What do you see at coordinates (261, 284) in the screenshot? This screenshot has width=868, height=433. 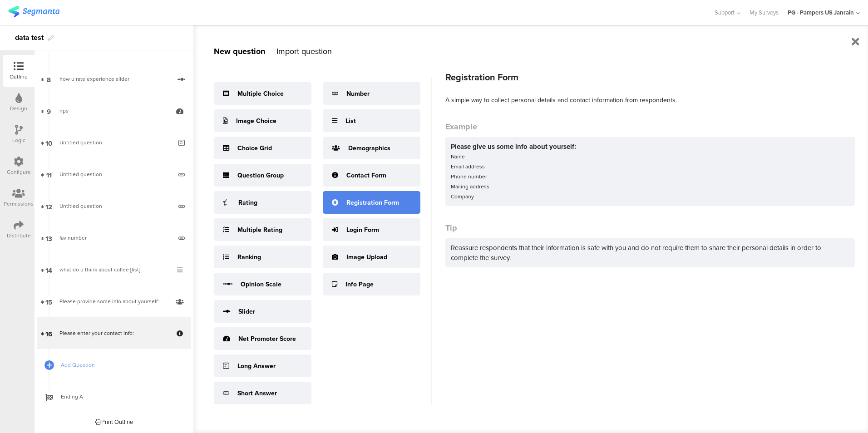 I see `div: Opinion Scale` at bounding box center [261, 284].